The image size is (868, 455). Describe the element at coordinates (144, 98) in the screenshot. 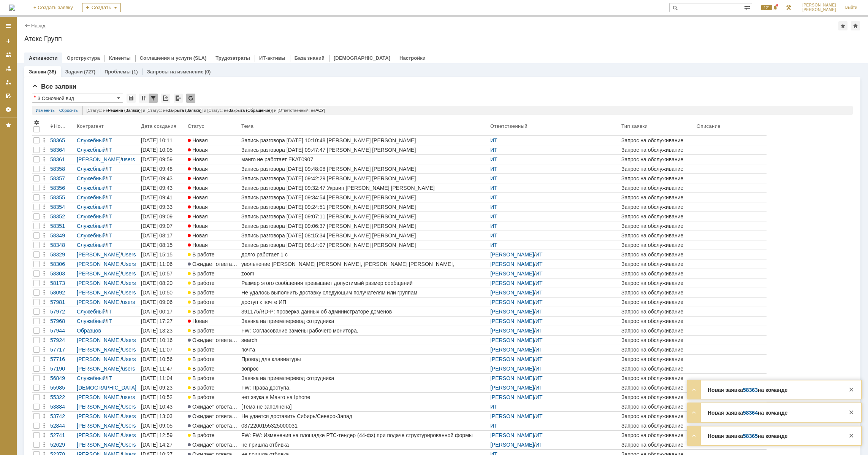

I see `div: Сортировка...` at that location.